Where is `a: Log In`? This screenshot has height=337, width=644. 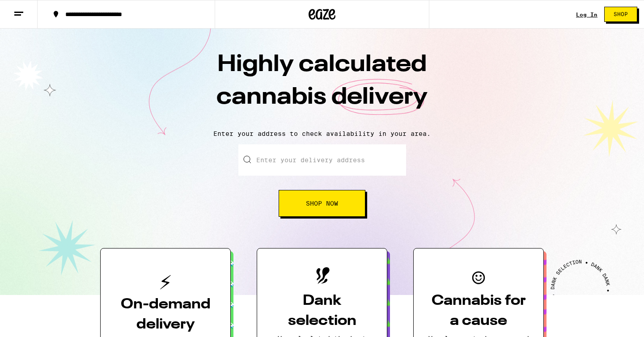 a: Log In is located at coordinates (587, 14).